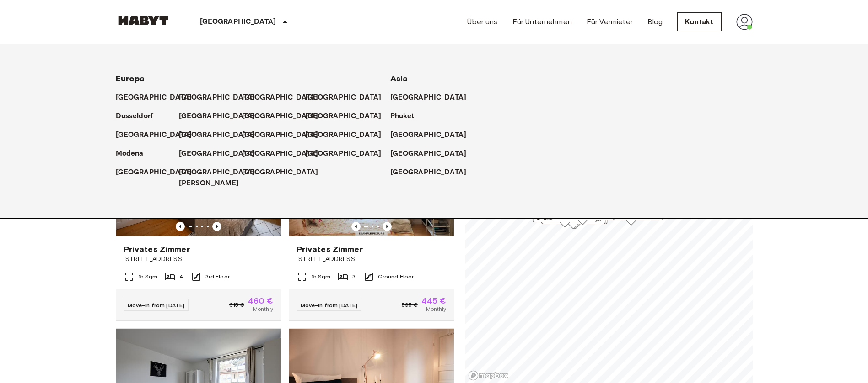  What do you see at coordinates (395, 277) in the screenshot?
I see `span: Ground Floor` at bounding box center [395, 277].